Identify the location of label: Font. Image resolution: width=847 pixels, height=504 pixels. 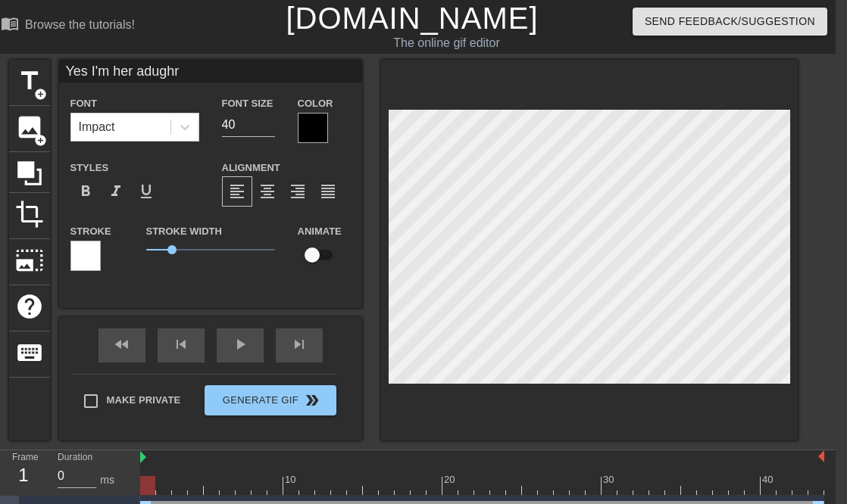
(83, 104).